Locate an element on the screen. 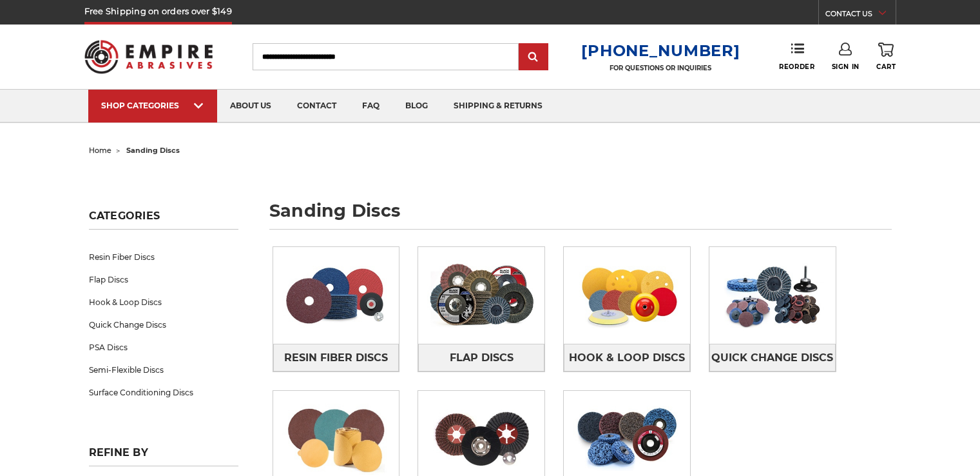 The height and width of the screenshot is (476, 980). a: home is located at coordinates (100, 151).